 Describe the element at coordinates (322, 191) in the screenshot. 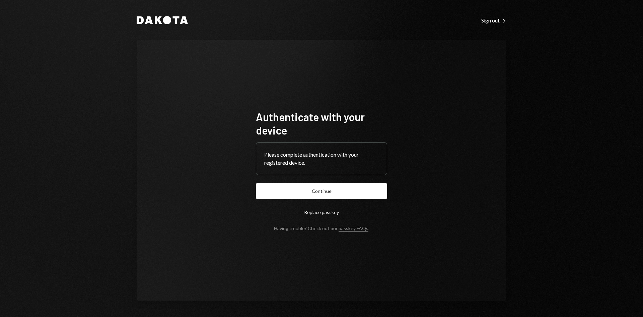

I see `button: Continue` at that location.